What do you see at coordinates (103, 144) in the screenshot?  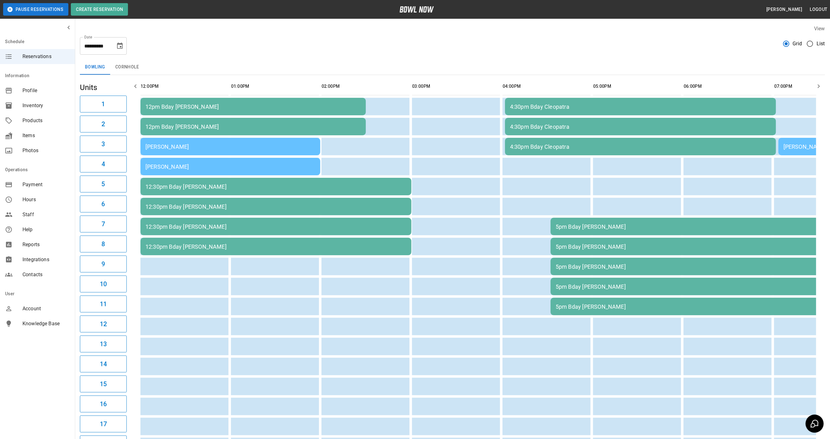 I see `h6: 3` at bounding box center [103, 144].